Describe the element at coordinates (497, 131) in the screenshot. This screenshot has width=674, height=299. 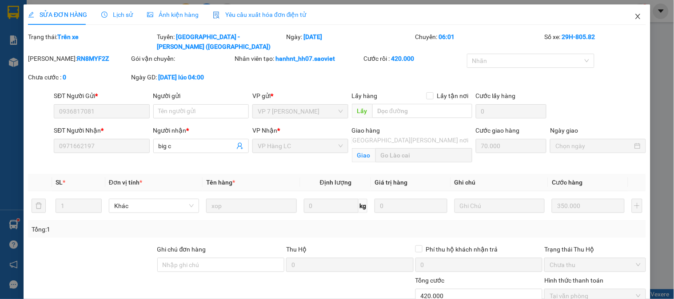
I see `label: Cước giao hàng` at that location.